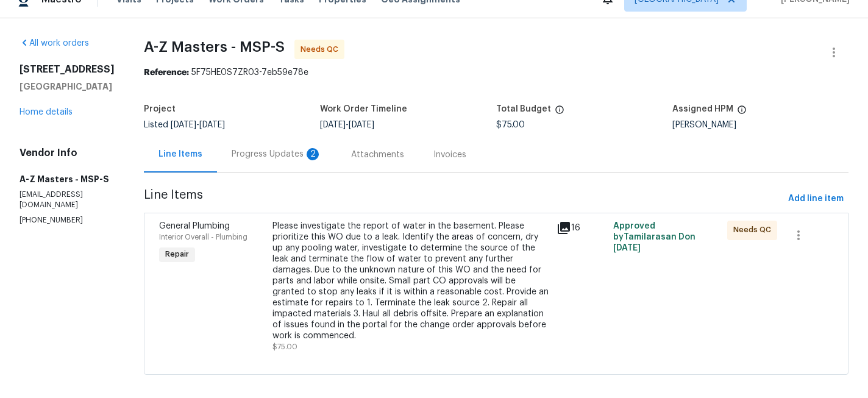  Describe the element at coordinates (54, 43) in the screenshot. I see `a: All work orders` at that location.